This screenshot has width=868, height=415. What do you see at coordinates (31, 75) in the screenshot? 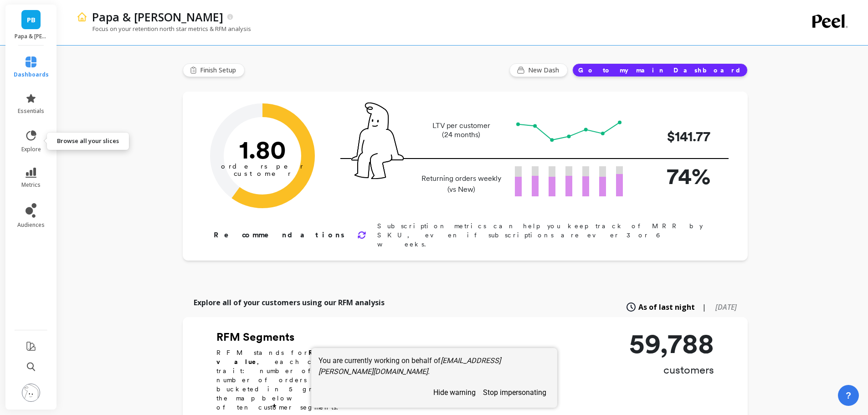
I see `span: dashboards` at bounding box center [31, 75].